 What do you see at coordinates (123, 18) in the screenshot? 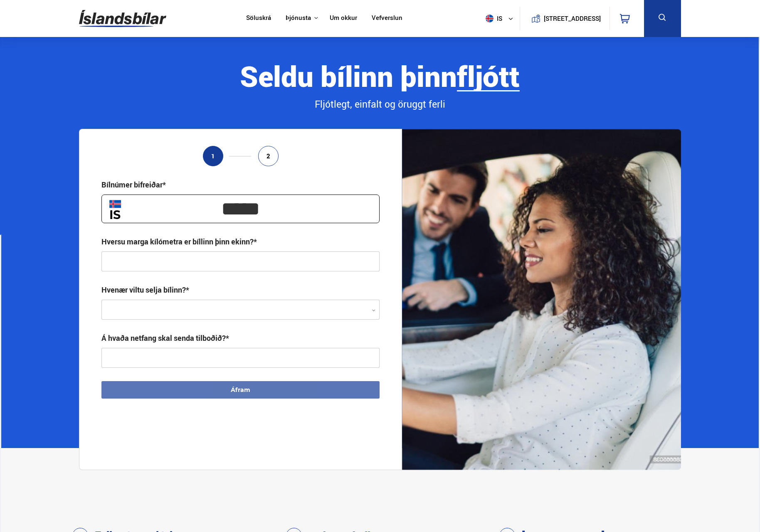
I see `img: G0Ugv5HjCgRt.svg` at bounding box center [123, 18].